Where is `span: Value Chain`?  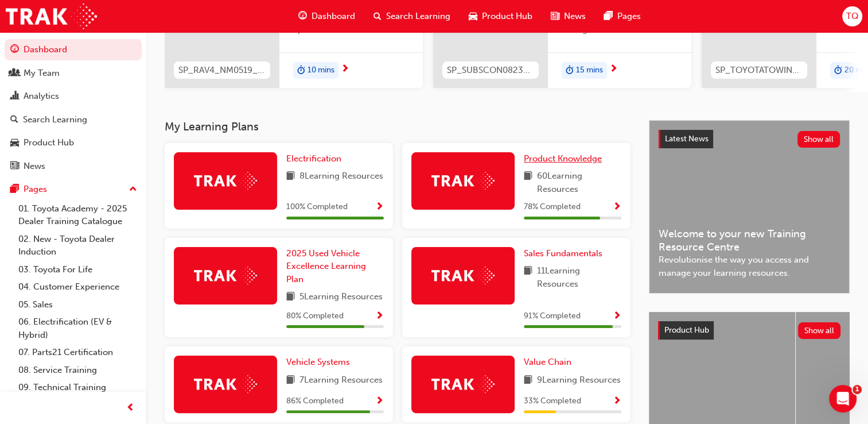
span: Value Chain is located at coordinates (547, 362).